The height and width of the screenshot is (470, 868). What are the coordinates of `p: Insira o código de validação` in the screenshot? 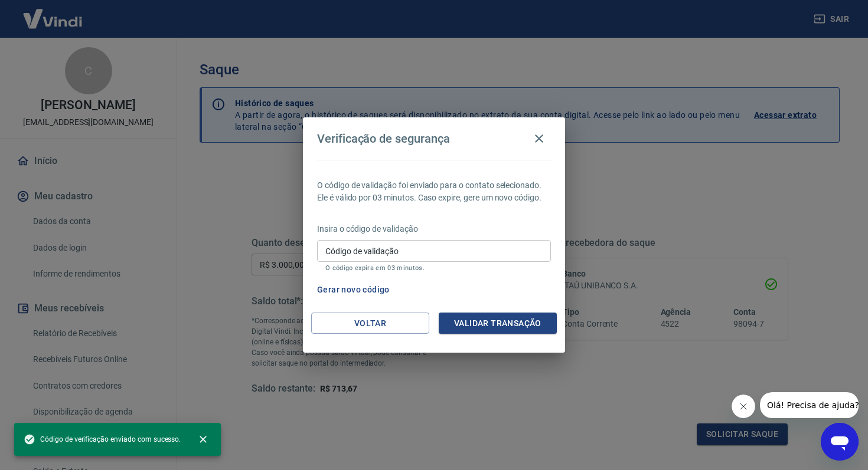 It's located at (434, 229).